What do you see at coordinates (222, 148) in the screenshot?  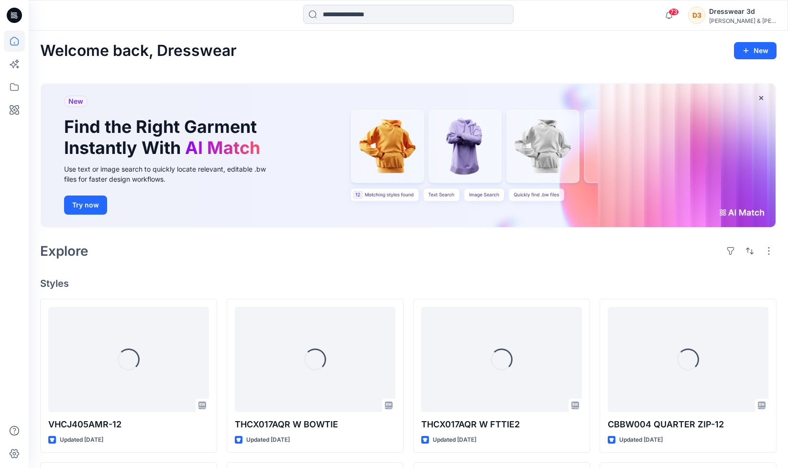 I see `span: AI Match` at bounding box center [222, 148].